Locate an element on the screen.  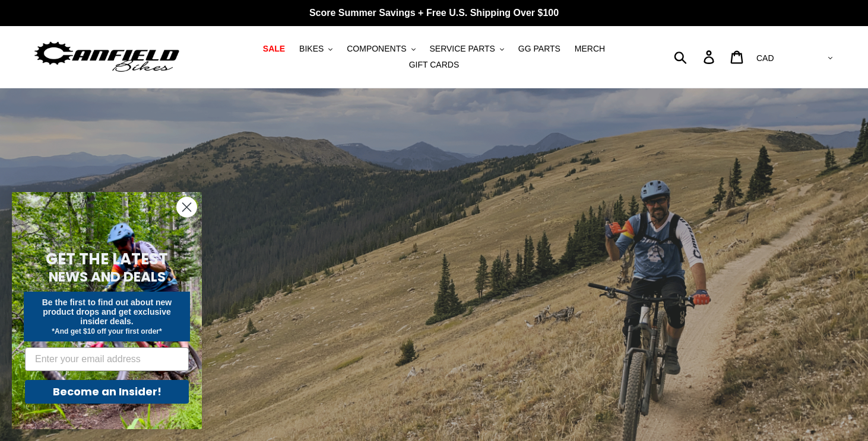
input: Search is located at coordinates (695, 57).